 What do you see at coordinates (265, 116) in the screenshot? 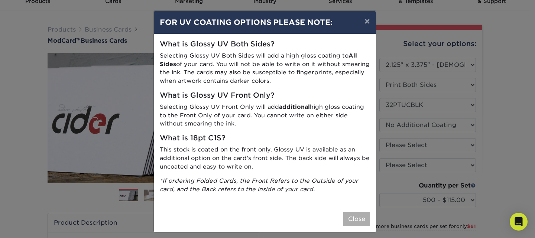
I see `p: Selecting Glossy UV Front Only will add high gloss coating to the Front Only of your card. You ca...` at bounding box center [265, 116].